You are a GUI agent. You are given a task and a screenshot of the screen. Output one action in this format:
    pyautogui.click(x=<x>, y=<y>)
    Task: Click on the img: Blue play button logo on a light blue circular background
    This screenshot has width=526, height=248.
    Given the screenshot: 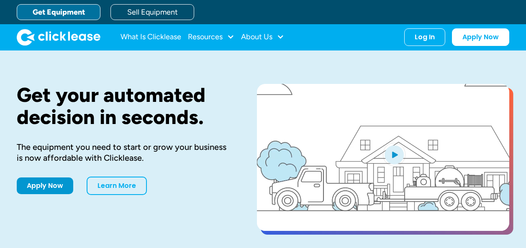 What is the action you would take?
    pyautogui.click(x=394, y=155)
    